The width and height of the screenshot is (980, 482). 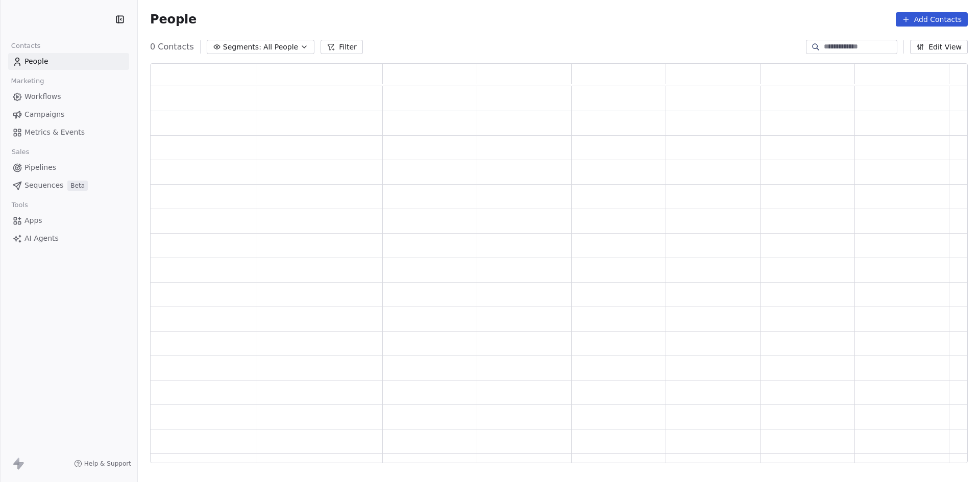 What do you see at coordinates (69, 185) in the screenshot?
I see `a: SequencesBeta` at bounding box center [69, 185].